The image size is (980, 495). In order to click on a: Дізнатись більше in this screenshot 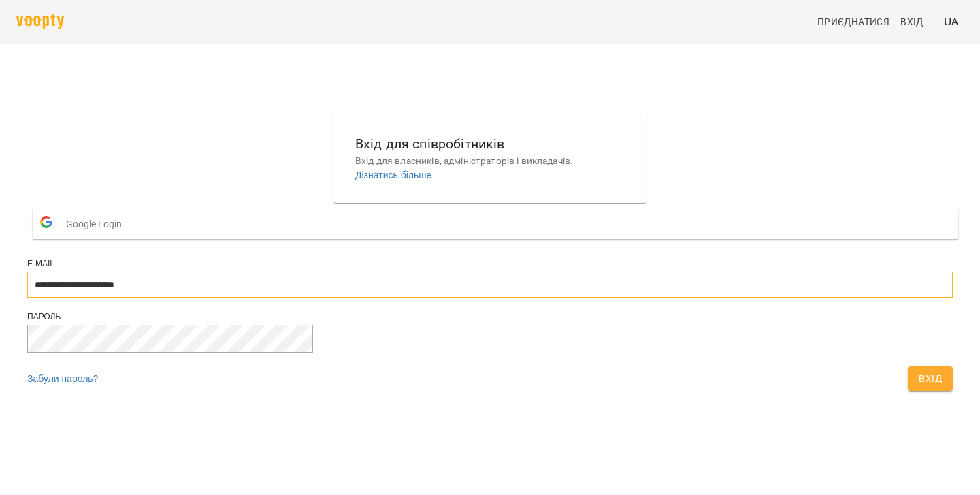, I will do `click(393, 175)`.